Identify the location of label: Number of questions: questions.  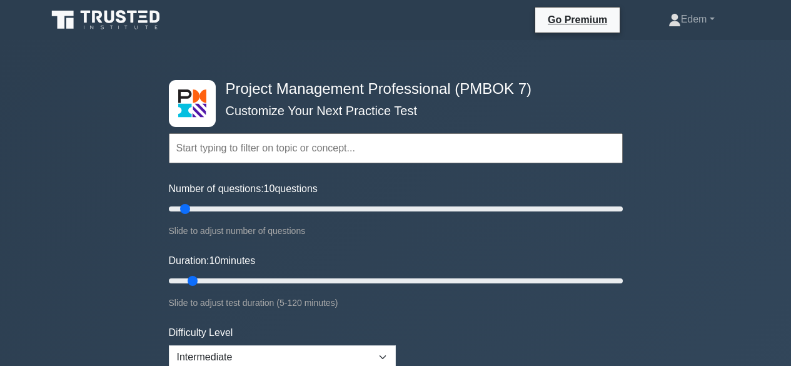
(243, 189).